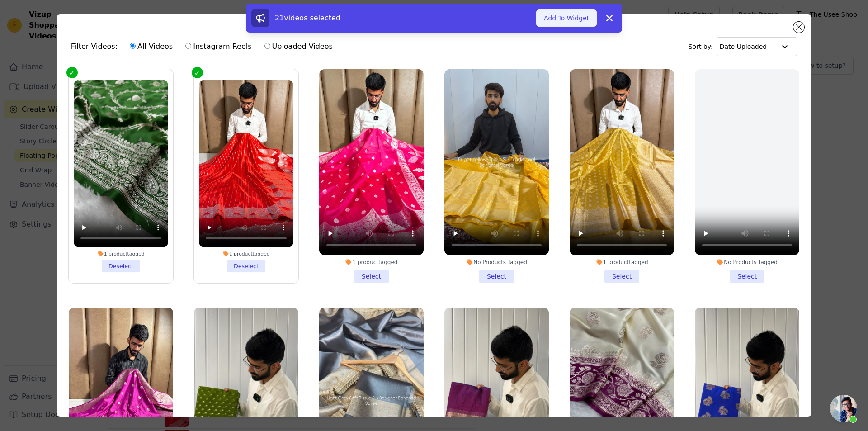 The width and height of the screenshot is (868, 431). What do you see at coordinates (566, 18) in the screenshot?
I see `button: Add To Widget` at bounding box center [566, 18].